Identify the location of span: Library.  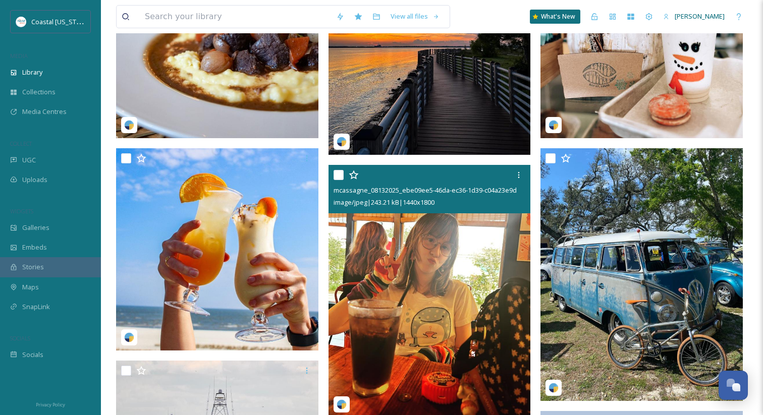
(32, 72).